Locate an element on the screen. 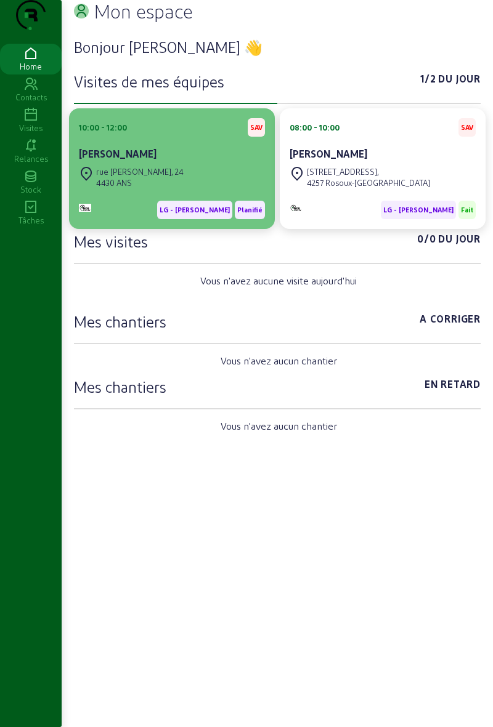 Image resolution: width=493 pixels, height=727 pixels. div: 4430 ANS is located at coordinates (140, 183).